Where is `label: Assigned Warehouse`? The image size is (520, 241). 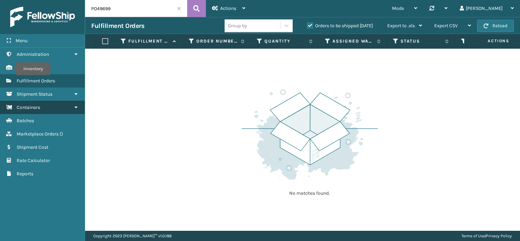
label: Assigned Warehouse is located at coordinates (353, 41).